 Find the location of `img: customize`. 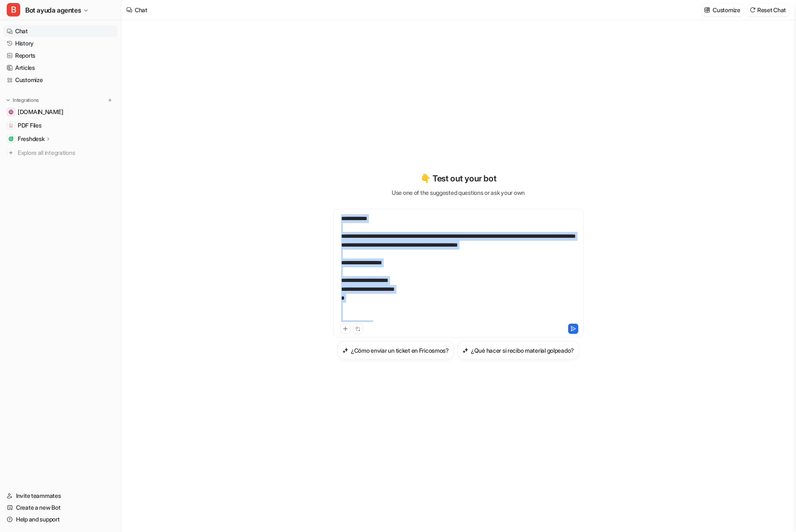

img: customize is located at coordinates (707, 10).